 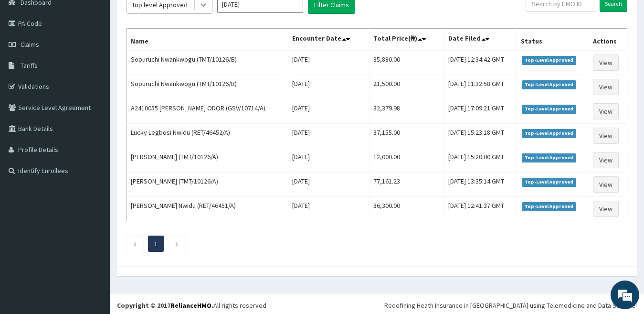 What do you see at coordinates (156, 244) in the screenshot?
I see `a: Page 1 is your current page` at bounding box center [156, 244].